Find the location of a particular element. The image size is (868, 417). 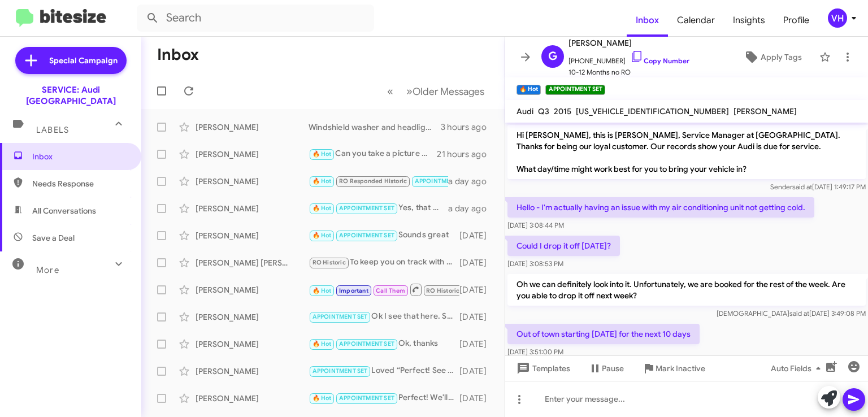

span: Profile is located at coordinates (796, 20).